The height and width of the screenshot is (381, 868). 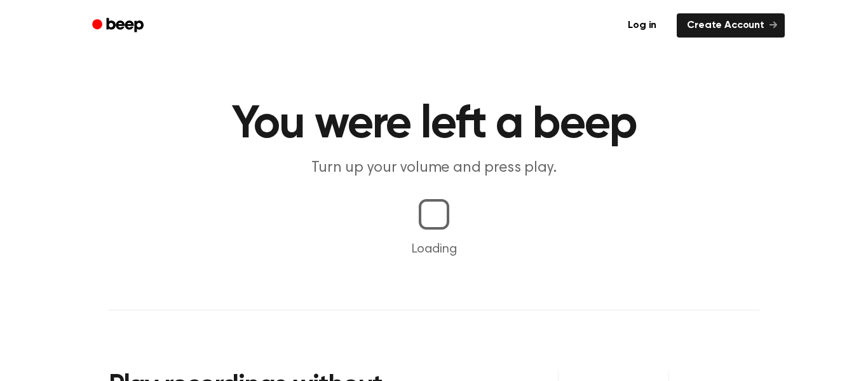 What do you see at coordinates (434, 249) in the screenshot?
I see `p: Loading` at bounding box center [434, 249].